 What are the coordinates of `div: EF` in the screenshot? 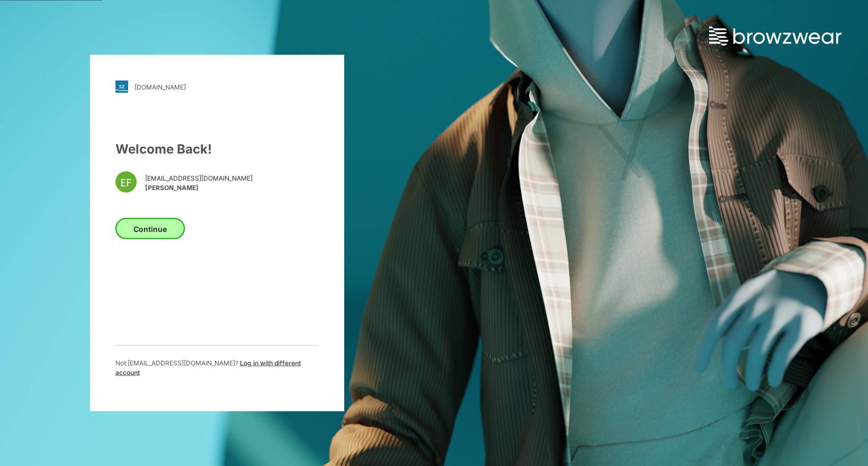 It's located at (126, 182).